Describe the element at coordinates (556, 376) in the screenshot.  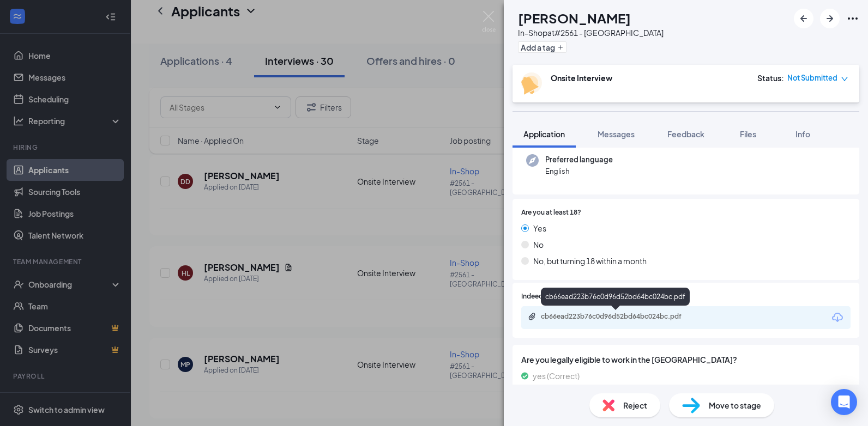
I see `span: yes (Correct)` at that location.